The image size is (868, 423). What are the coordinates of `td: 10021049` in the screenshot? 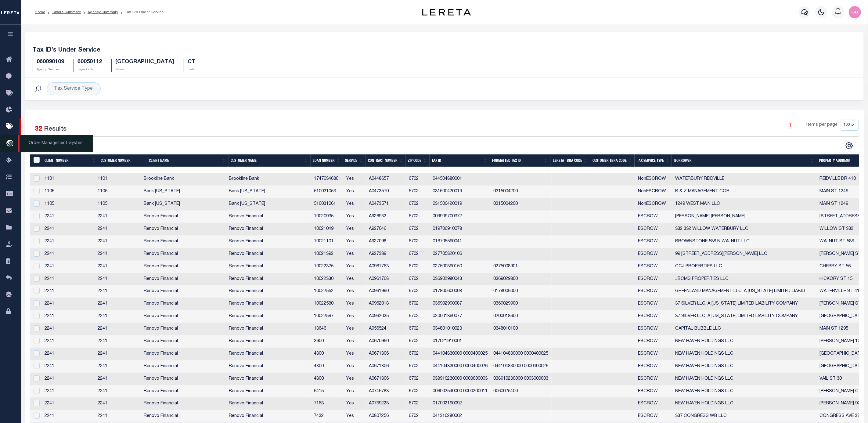 It's located at (327, 229).